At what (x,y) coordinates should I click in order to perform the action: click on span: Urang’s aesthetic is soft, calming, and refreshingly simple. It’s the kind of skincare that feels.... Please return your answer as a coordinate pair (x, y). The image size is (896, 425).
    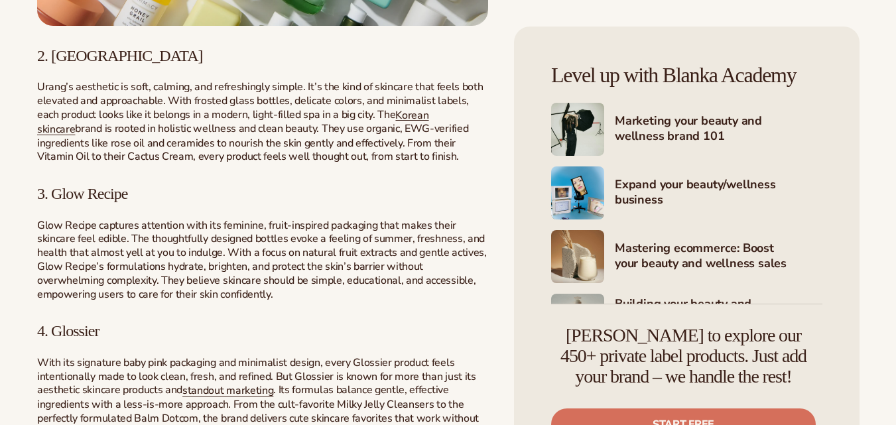
    Looking at the image, I should click on (260, 101).